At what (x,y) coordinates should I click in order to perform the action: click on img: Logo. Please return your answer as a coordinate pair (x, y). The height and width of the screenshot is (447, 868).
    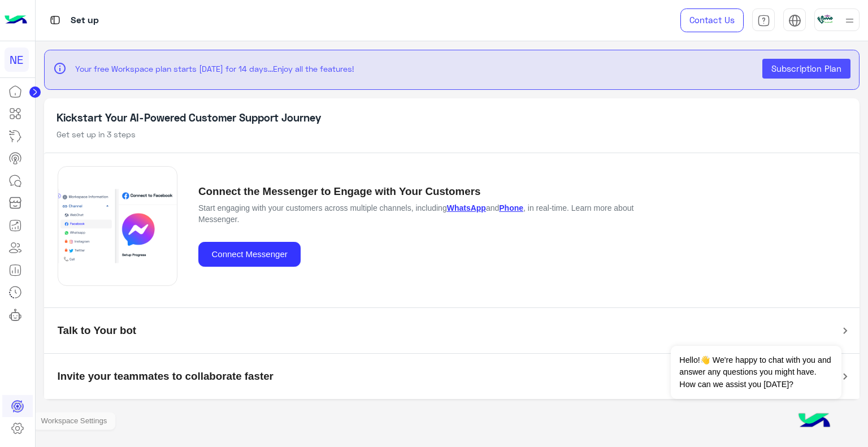
    Looking at the image, I should click on (16, 21).